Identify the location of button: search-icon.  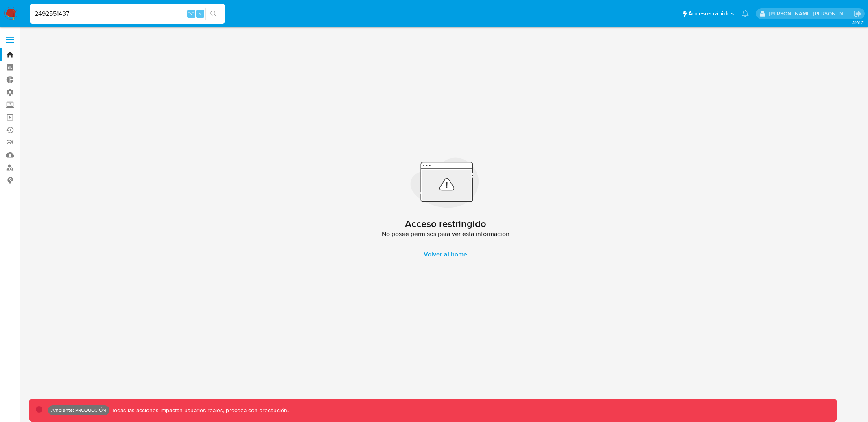
(213, 14).